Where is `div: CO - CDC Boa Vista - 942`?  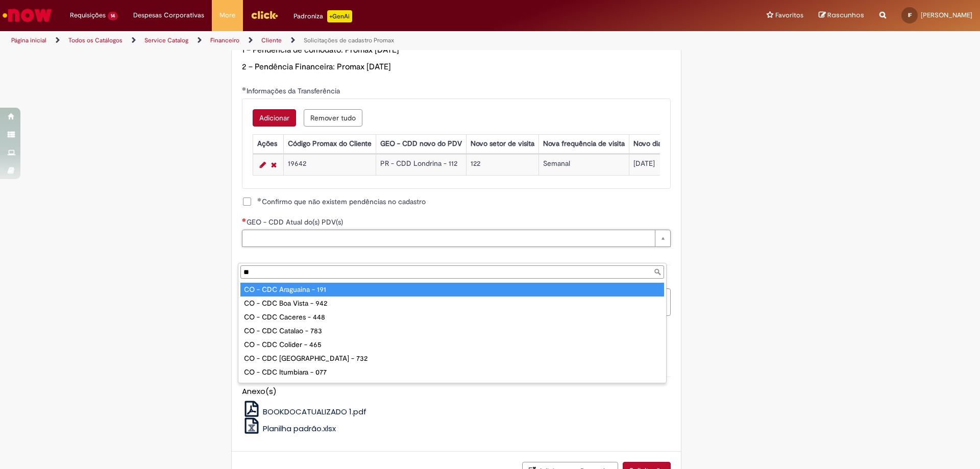
div: CO - CDC Boa Vista - 942 is located at coordinates (452, 303).